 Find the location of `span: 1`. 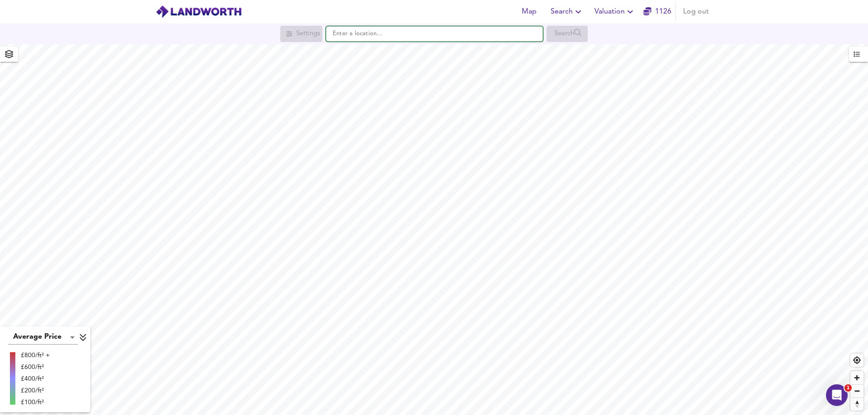

span: 1 is located at coordinates (848, 388).